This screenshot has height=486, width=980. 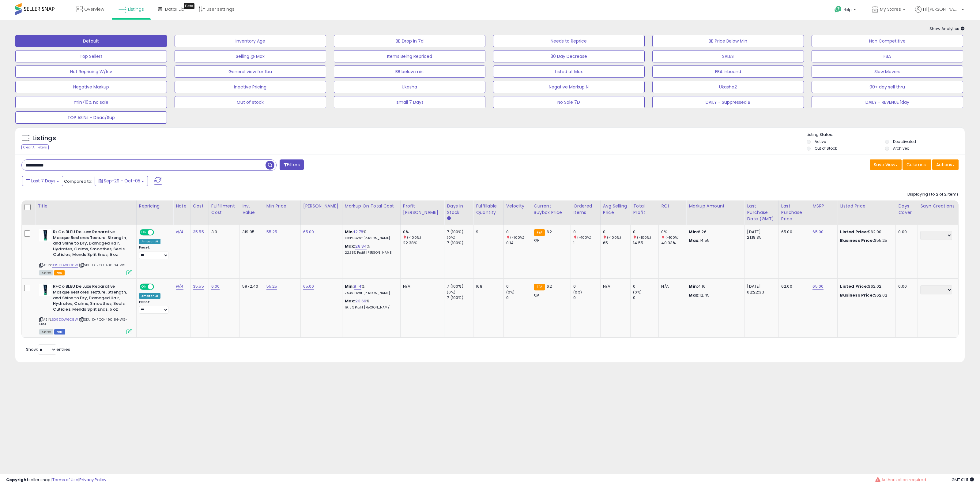 What do you see at coordinates (250, 41) in the screenshot?
I see `button: Inventory Age` at bounding box center [250, 41].